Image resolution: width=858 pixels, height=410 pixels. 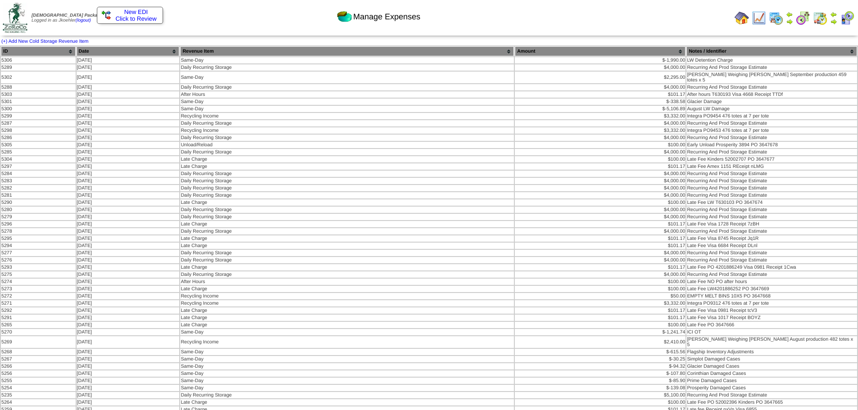 I want to click on img: calendarprod.gif, so click(x=776, y=18).